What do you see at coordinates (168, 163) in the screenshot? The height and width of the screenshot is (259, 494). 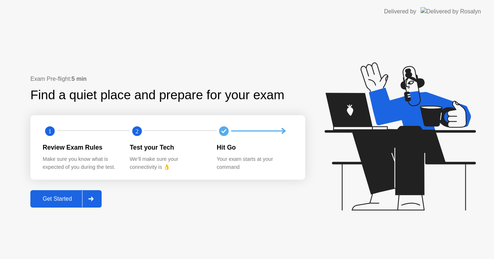 I see `div: We’ll make sure your connectivity is 👌` at bounding box center [168, 163].